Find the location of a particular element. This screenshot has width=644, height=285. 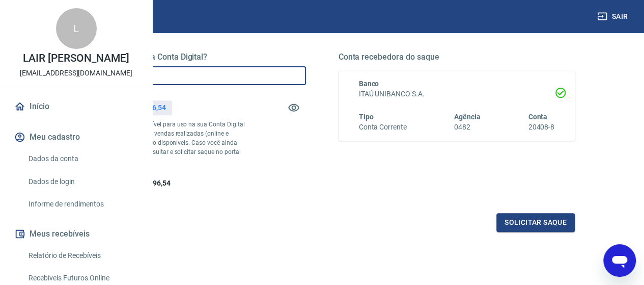

a: Dados da conta is located at coordinates (82, 159).